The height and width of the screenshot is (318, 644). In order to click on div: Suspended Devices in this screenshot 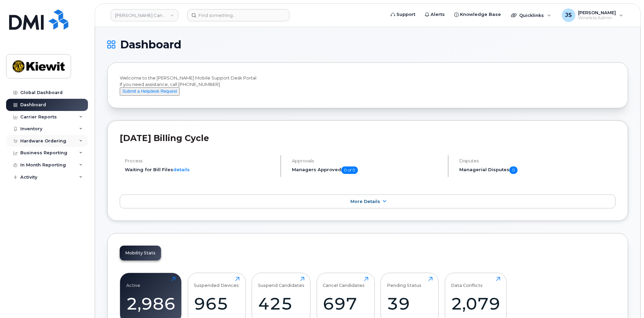, I will do `click(216, 282)`.